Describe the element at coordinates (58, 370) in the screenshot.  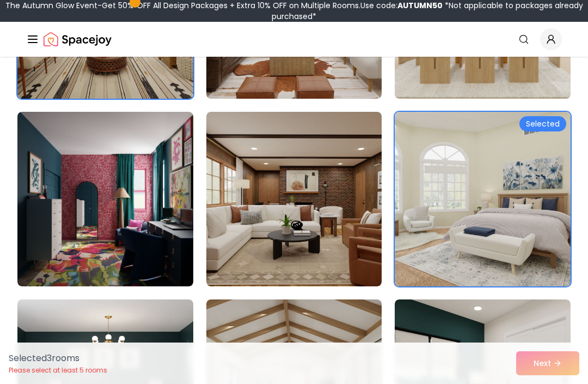
I see `p: Please select at least 5 rooms` at that location.